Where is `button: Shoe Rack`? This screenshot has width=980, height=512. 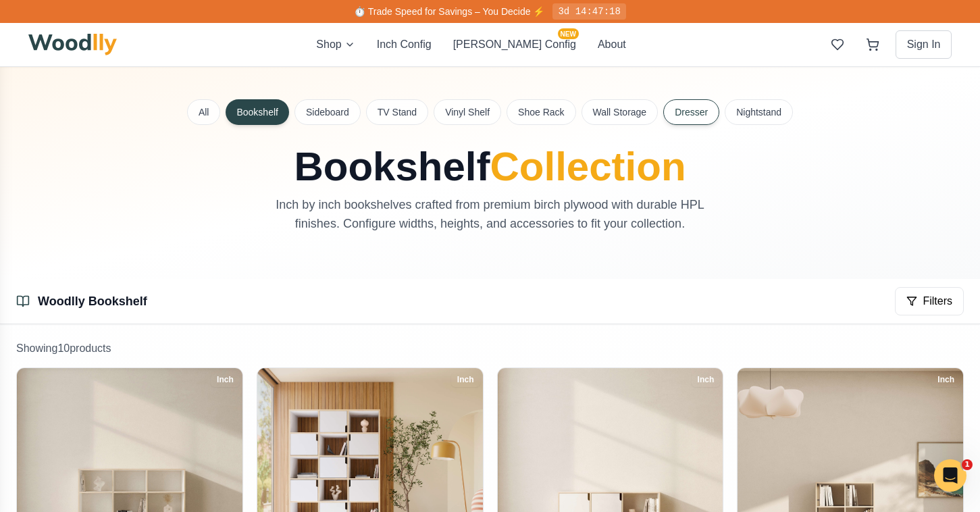
button: Shoe Rack is located at coordinates (541, 113).